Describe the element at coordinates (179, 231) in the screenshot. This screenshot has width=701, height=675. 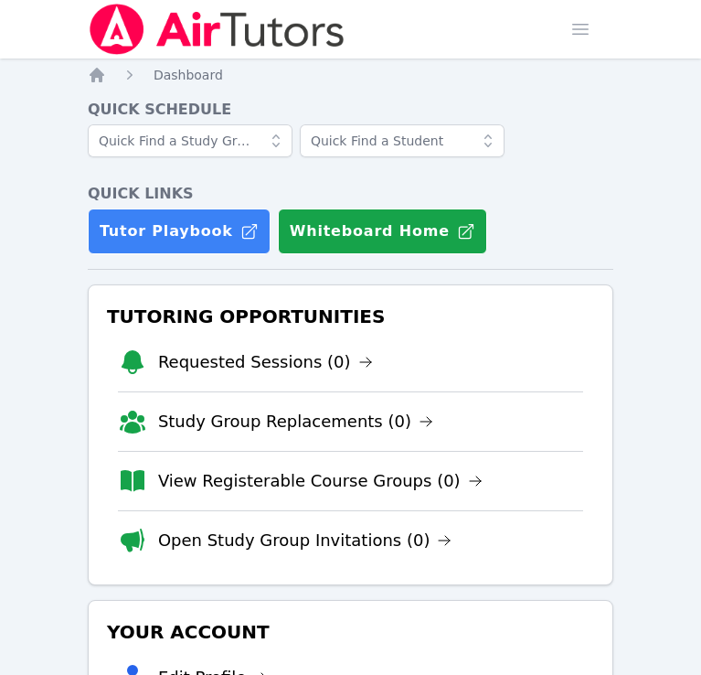
I see `a: Tutor Playbook` at that location.